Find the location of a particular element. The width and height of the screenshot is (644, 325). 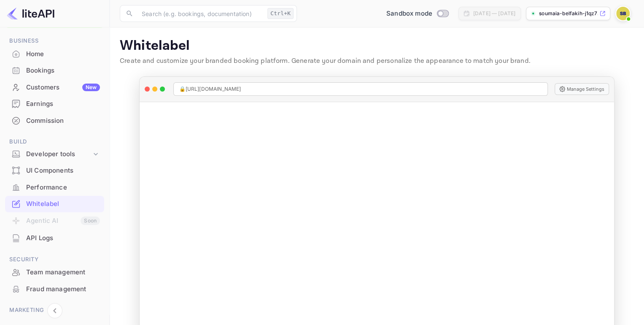

span: Sandbox mode is located at coordinates (409, 14).